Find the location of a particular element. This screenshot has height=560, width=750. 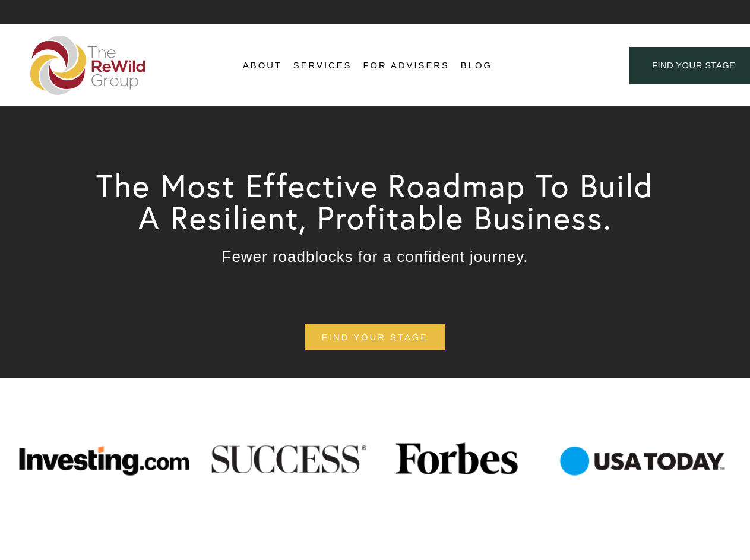

span: Fewer roadblocks for a confident journey. is located at coordinates (375, 256).